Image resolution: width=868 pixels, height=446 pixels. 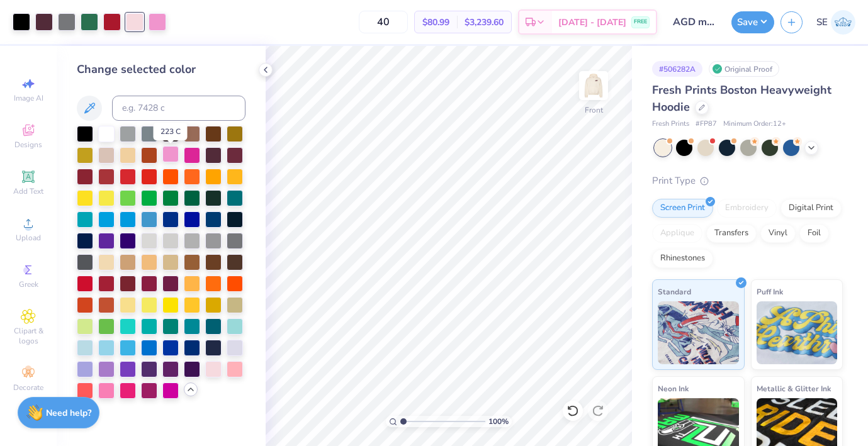 What do you see at coordinates (741, 99) in the screenshot?
I see `span: Fresh Prints Boston Heavyweight Hoodie` at bounding box center [741, 99].